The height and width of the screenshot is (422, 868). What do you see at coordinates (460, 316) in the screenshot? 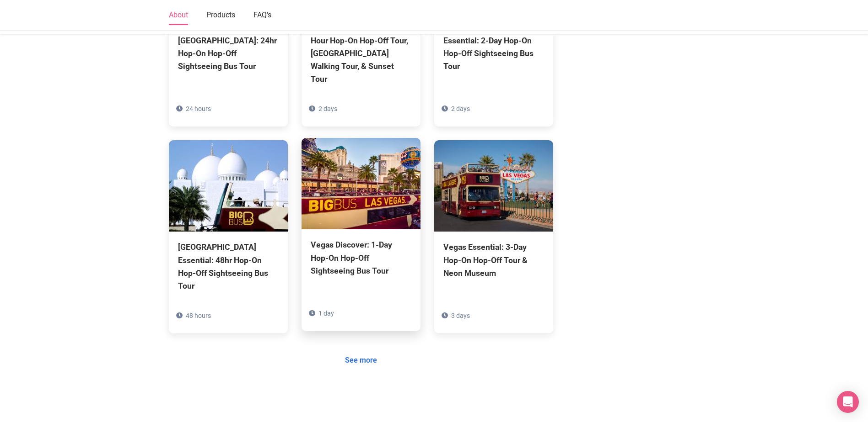
I see `span: 3 days` at bounding box center [460, 316].